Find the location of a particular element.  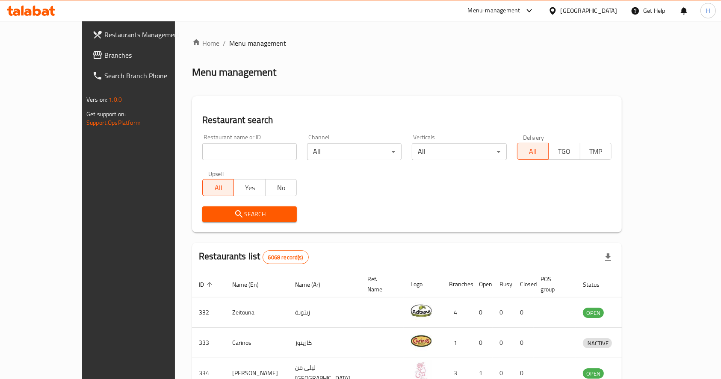

img: Carinos is located at coordinates (421, 341).